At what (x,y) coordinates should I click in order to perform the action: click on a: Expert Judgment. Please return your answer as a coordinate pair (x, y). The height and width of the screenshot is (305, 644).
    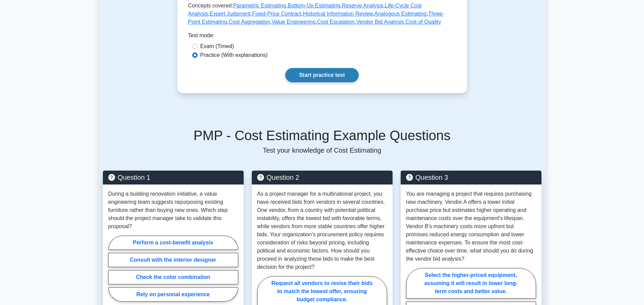
    Looking at the image, I should click on (230, 13).